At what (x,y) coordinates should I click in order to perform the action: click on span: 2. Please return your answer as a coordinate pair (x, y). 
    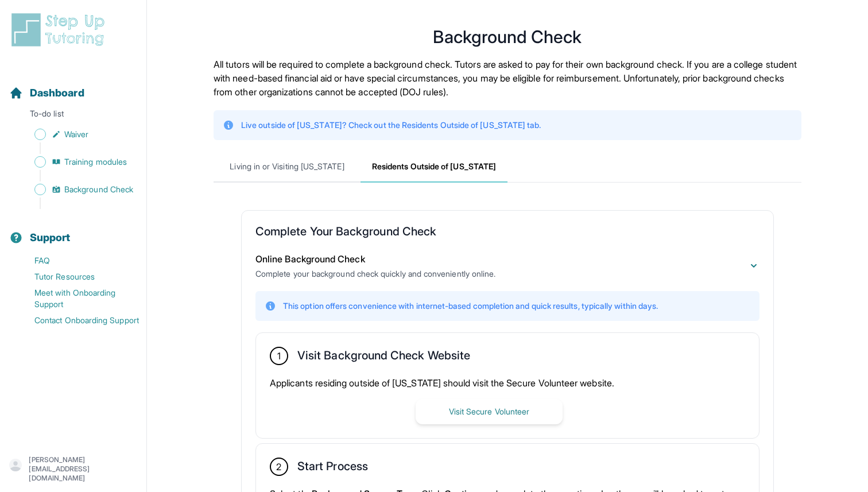
    Looking at the image, I should click on (278, 467).